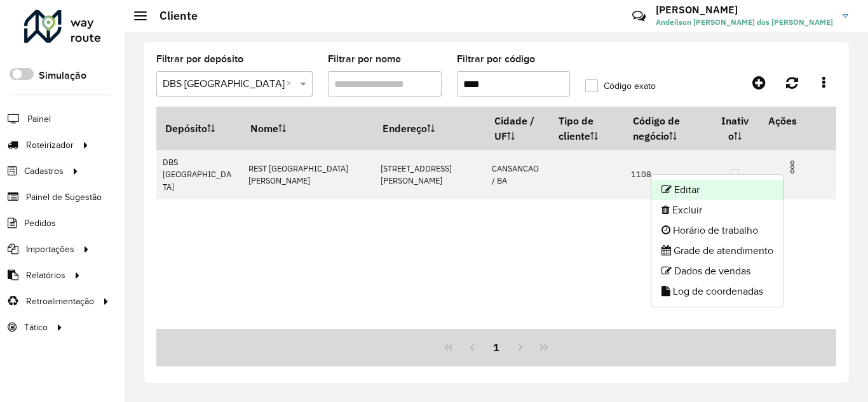 This screenshot has height=402, width=868. What do you see at coordinates (798, 121) in the screenshot?
I see `th: Ações` at bounding box center [798, 121].